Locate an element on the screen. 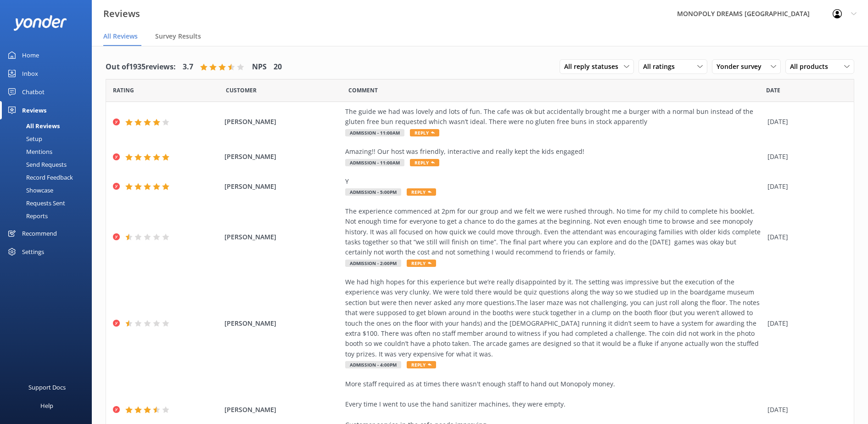 The width and height of the screenshot is (868, 424). div: Y is located at coordinates (554, 181).